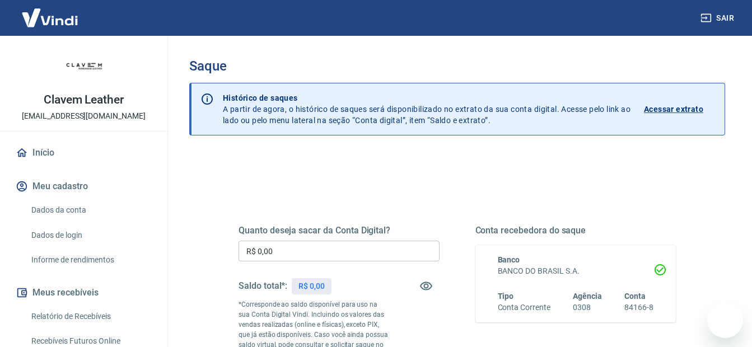 Image resolution: width=752 pixels, height=347 pixels. What do you see at coordinates (457, 66) in the screenshot?
I see `h3: Saque` at bounding box center [457, 66].